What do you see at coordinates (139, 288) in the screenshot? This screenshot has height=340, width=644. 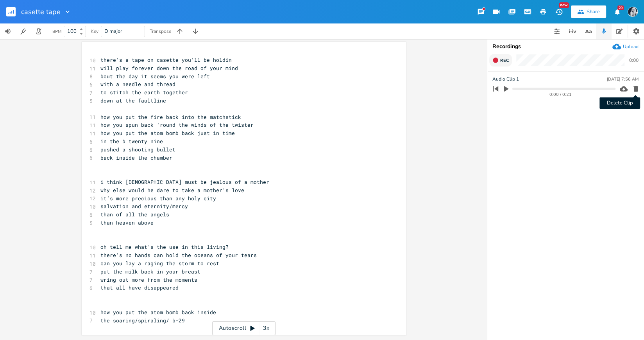 I see `span: that all have disappeared` at bounding box center [139, 288].